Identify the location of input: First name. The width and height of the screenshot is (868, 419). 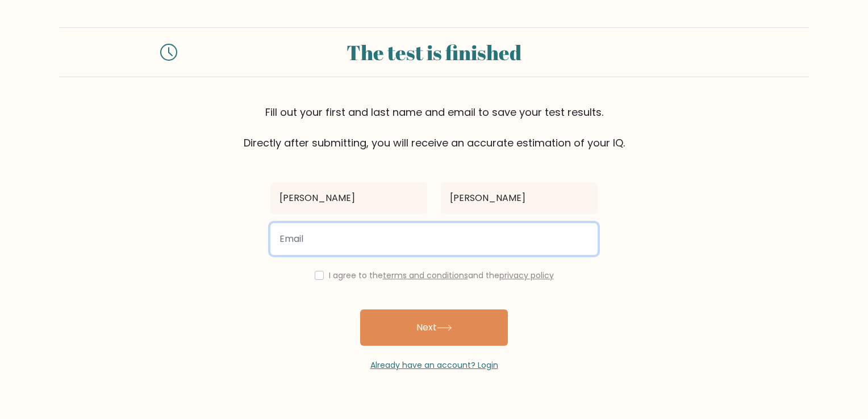
(349, 198).